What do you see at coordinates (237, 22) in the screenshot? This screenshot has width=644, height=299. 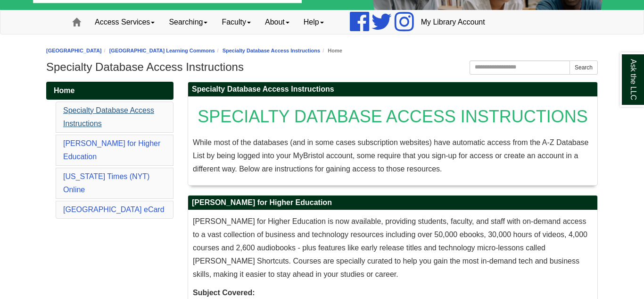 I see `a: Faculty` at bounding box center [237, 22].